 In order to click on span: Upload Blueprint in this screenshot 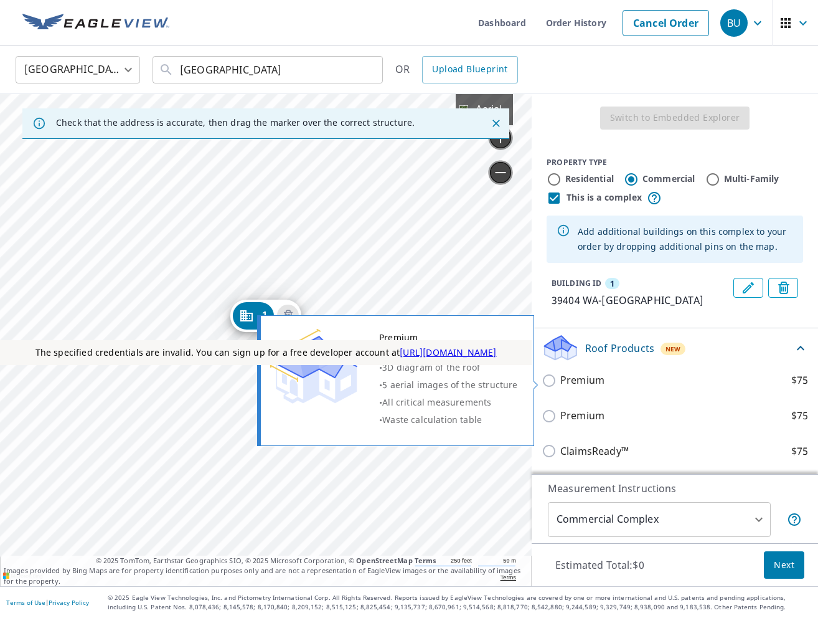, I will do `click(470, 69)`.